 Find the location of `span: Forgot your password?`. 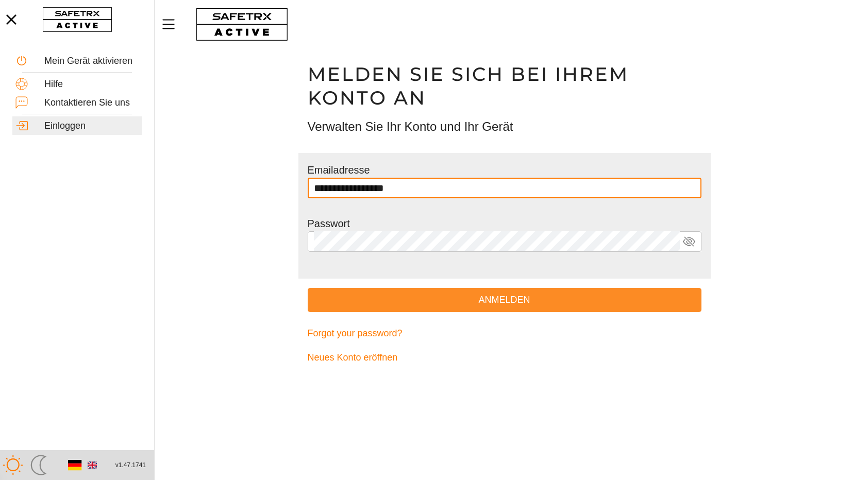

span: Forgot your password? is located at coordinates (355, 334).